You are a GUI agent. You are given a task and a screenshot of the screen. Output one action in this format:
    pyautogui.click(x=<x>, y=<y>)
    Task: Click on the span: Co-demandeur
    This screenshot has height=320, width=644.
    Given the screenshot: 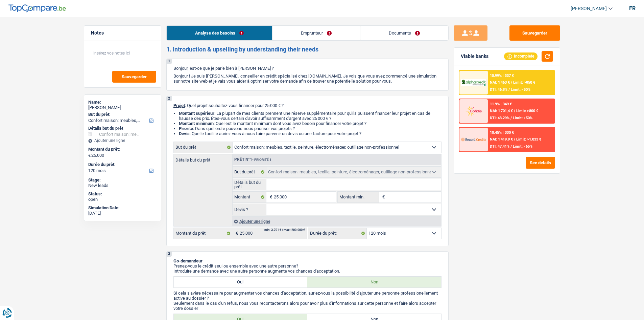 What is the action you would take?
    pyautogui.click(x=188, y=261)
    